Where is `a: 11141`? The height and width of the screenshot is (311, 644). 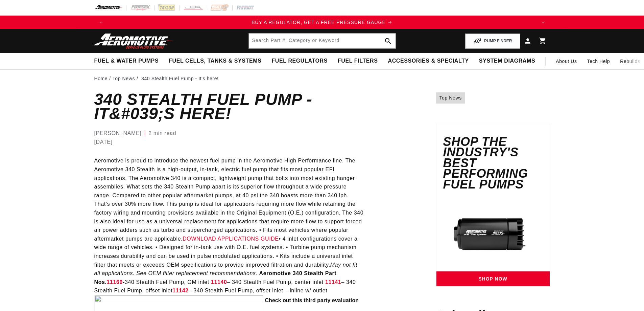
a: 11141 is located at coordinates (333, 282).